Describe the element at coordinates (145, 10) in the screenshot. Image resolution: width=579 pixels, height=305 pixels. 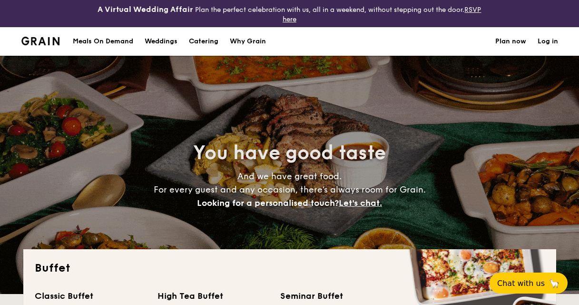
I see `h4: A Virtual Wedding Affair` at that location.